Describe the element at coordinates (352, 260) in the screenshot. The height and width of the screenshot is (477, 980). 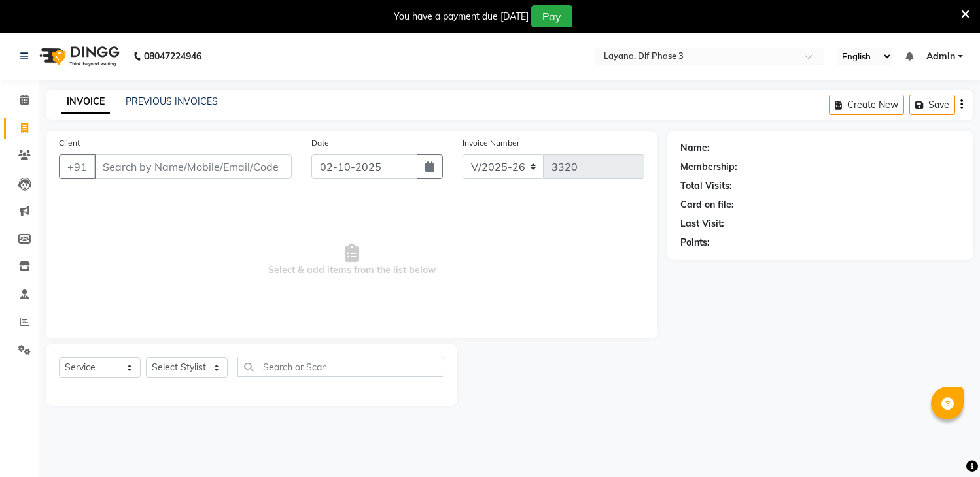
I see `span: Select & add items from the list below` at that location.